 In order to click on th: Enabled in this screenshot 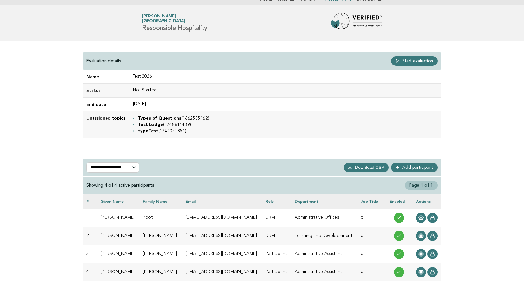, I will do `click(399, 201)`.